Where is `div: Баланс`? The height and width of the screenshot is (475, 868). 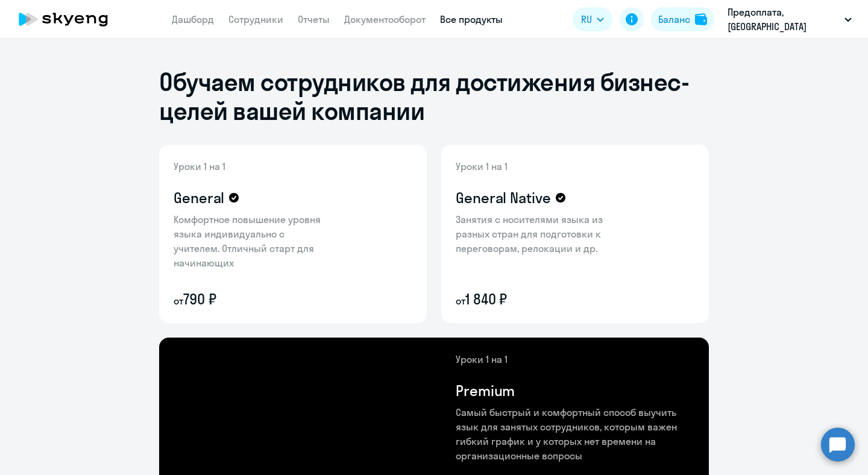
div: Баланс is located at coordinates (674, 19).